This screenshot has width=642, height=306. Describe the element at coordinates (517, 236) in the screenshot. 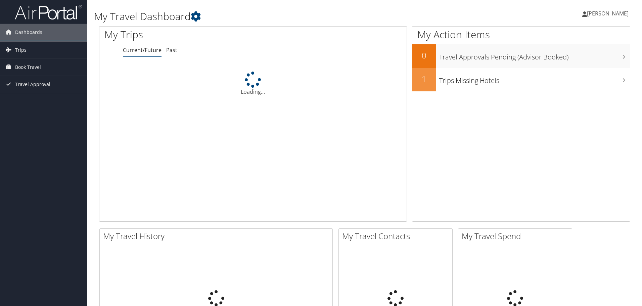

I see `h2: My Travel Spend` at that location.